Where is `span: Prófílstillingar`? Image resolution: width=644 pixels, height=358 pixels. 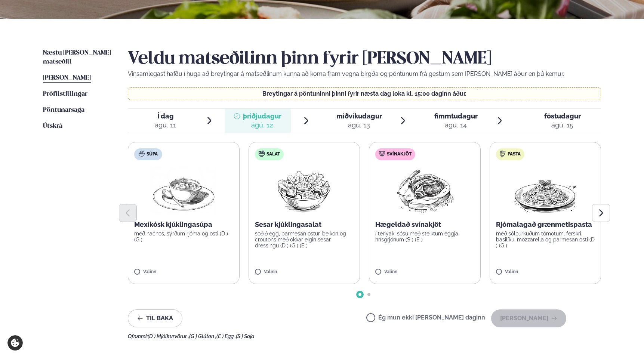 span: Prófílstillingar is located at coordinates (65, 94).